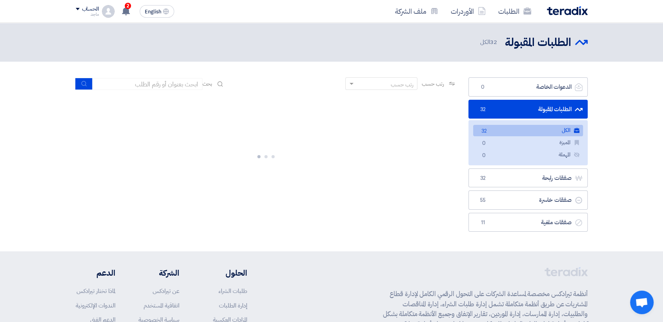  Describe the element at coordinates (433, 84) in the screenshot. I see `span: رتب حسب` at that location.